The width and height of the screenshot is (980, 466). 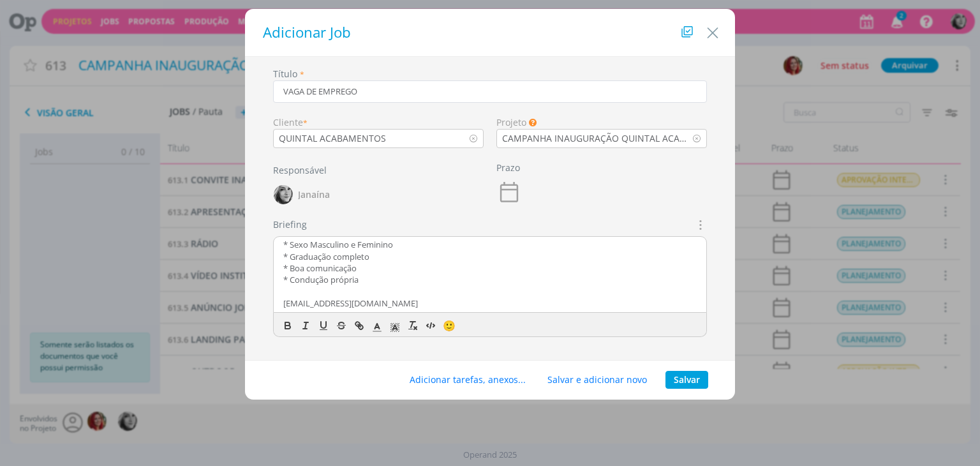 I want to click on label: Prazo, so click(x=508, y=167).